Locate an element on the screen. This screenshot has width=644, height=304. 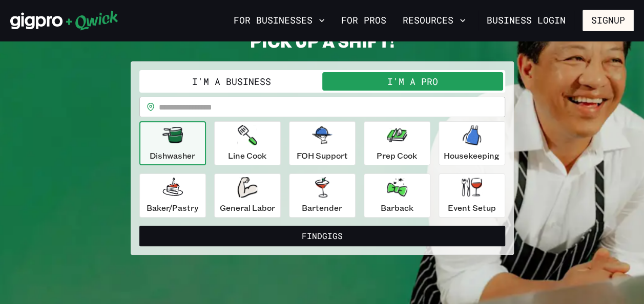
button: FOH Support is located at coordinates (322, 144).